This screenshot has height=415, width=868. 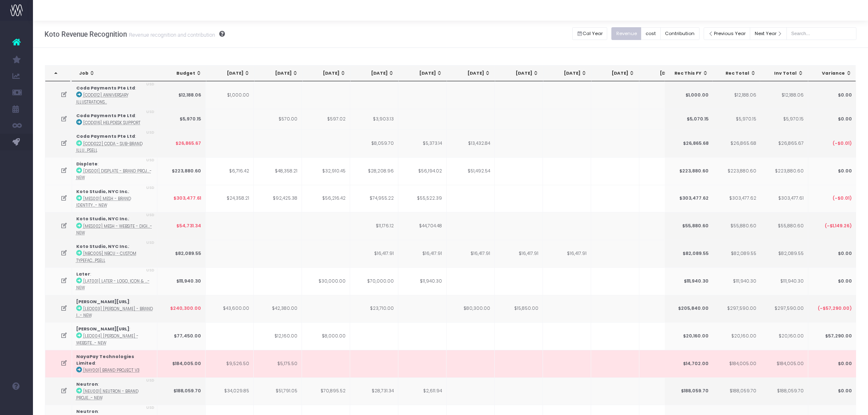 What do you see at coordinates (278, 391) in the screenshot?
I see `td: $51,791.05` at bounding box center [278, 391].